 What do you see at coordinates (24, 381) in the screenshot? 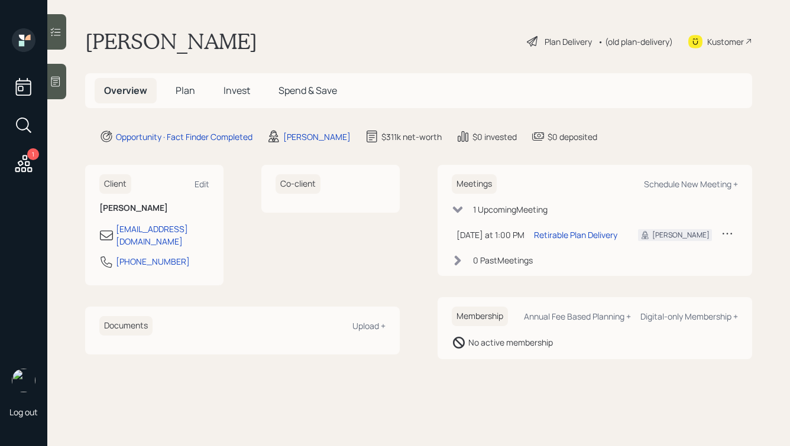
I see `img: hunter_neumayer.jpg` at bounding box center [24, 381].